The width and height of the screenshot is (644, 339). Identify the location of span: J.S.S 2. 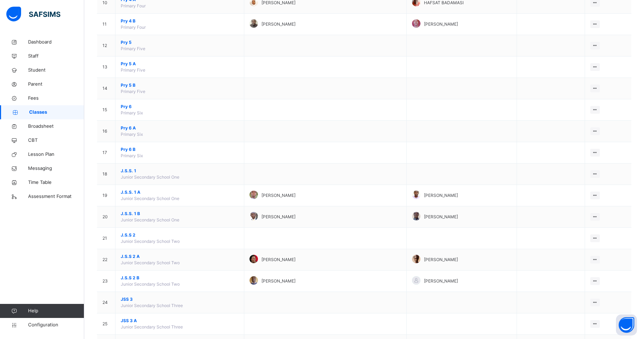
(179, 235).